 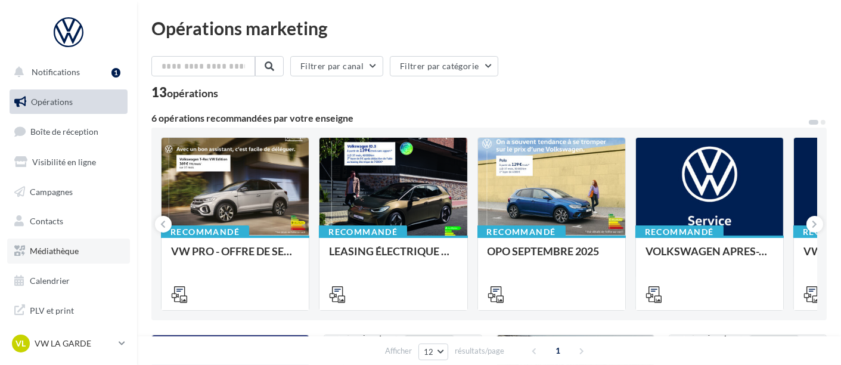 I want to click on span: résultats/page, so click(x=479, y=351).